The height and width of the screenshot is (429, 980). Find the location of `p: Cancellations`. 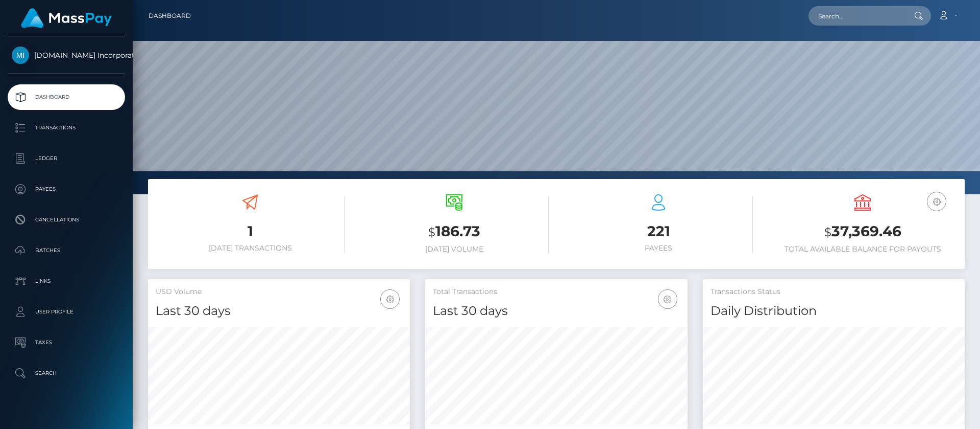

p: Cancellations is located at coordinates (66, 219).